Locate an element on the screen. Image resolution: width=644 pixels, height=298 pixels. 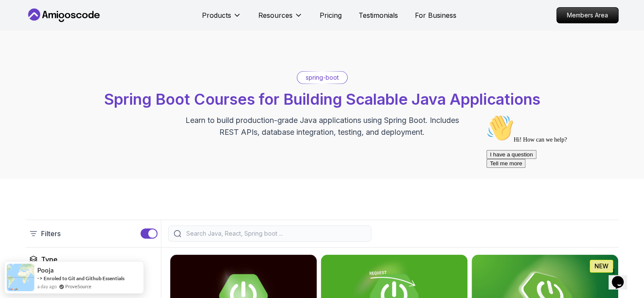
a: ProveSource is located at coordinates (78, 286).